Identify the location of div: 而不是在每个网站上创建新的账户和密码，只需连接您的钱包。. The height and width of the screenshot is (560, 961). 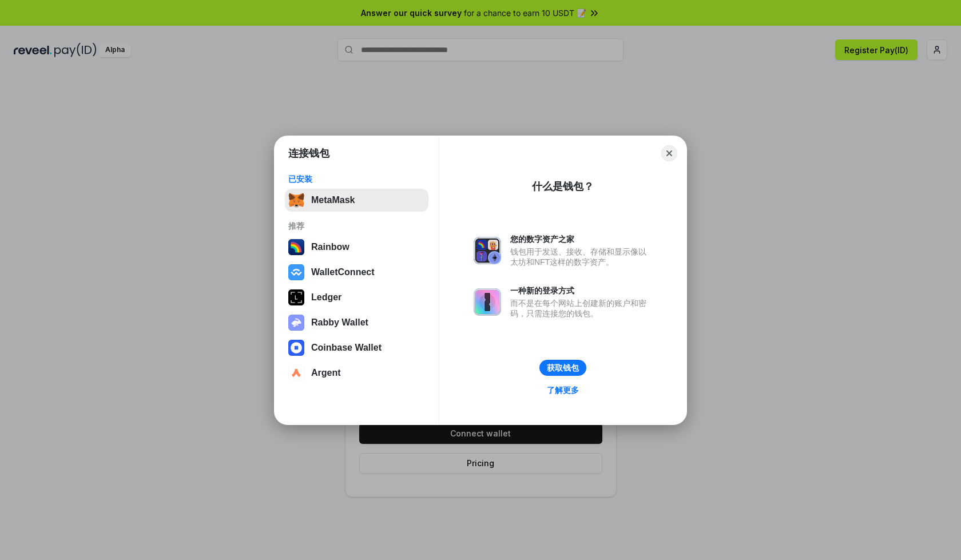
(581, 308).